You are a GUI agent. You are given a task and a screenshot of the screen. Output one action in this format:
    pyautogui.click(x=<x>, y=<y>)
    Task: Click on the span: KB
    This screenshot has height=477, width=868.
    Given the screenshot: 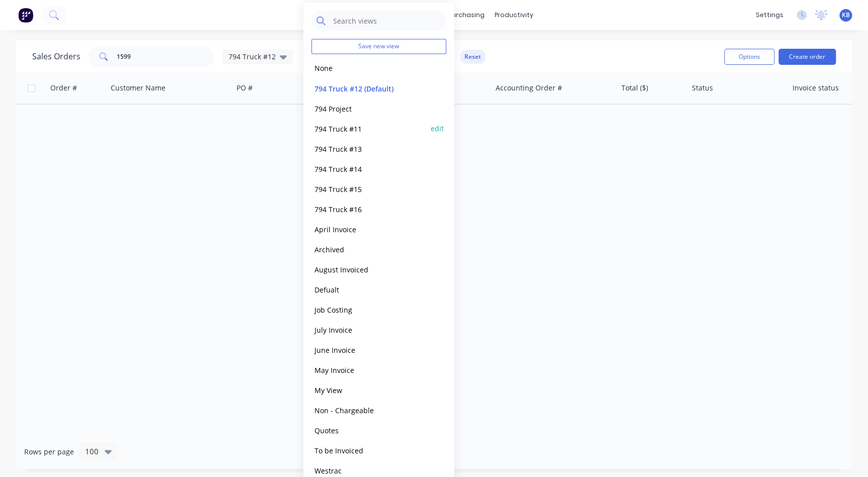 What is the action you would take?
    pyautogui.click(x=846, y=15)
    